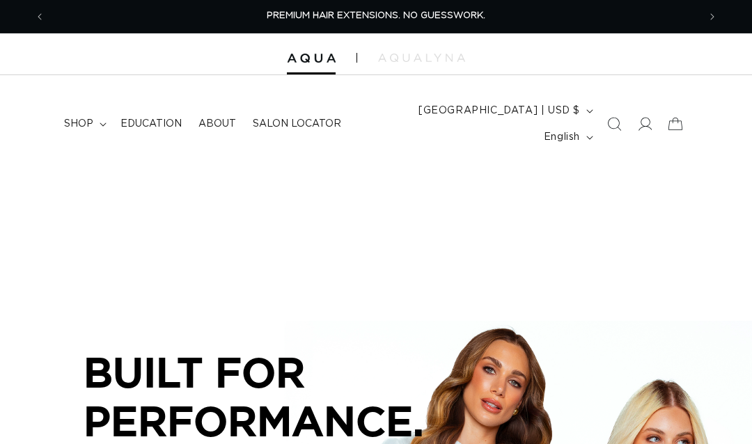  What do you see at coordinates (712, 17) in the screenshot?
I see `button: Next announcement` at bounding box center [712, 17].